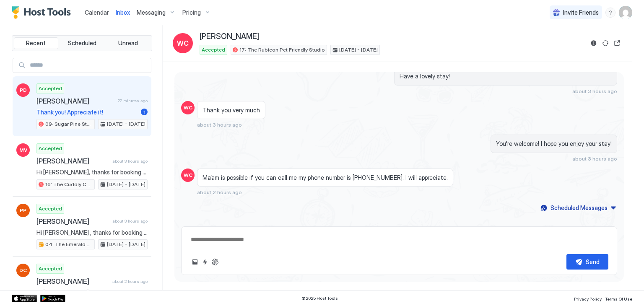 The height and width of the screenshot is (306, 644). Describe the element at coordinates (23, 210) in the screenshot. I see `span: PP` at that location.